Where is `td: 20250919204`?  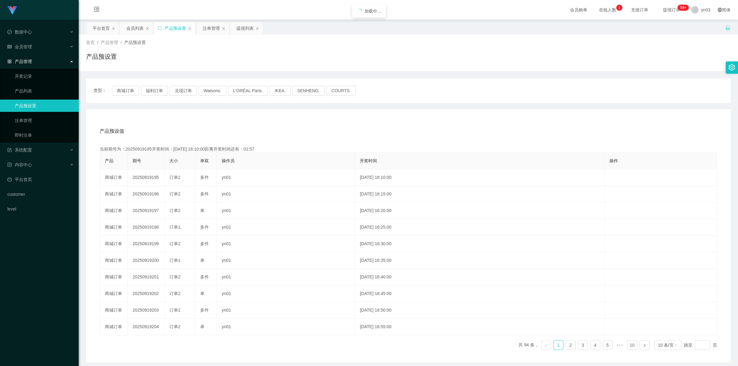 td: 20250919204 is located at coordinates (146, 327).